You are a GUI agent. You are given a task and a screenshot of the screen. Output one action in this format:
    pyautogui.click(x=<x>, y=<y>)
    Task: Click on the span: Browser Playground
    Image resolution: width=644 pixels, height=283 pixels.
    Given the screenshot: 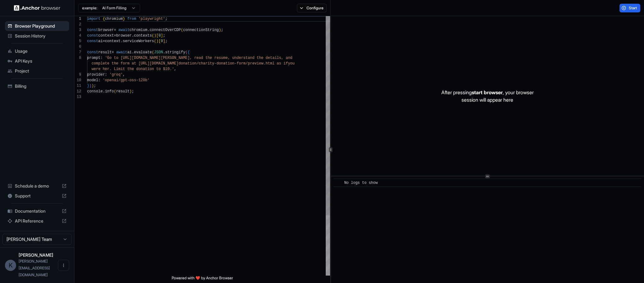 What is the action you would take?
    pyautogui.click(x=40, y=26)
    